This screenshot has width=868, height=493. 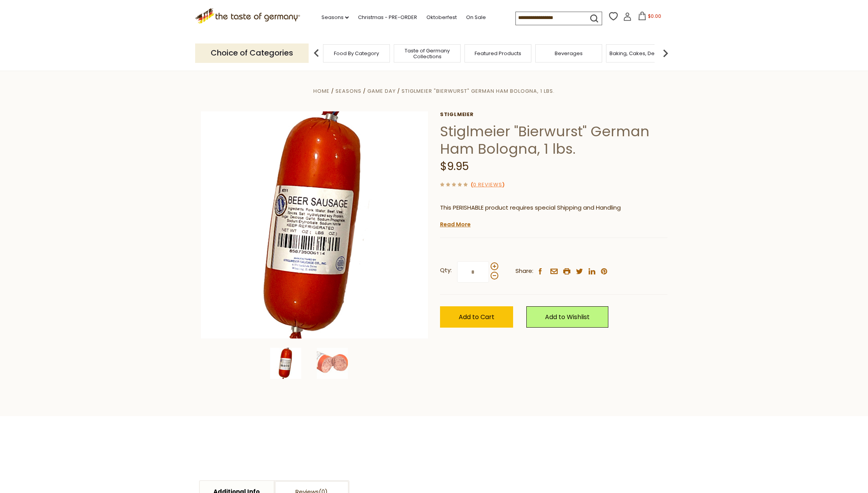 What do you see at coordinates (567, 317) in the screenshot?
I see `a: Add to Wishlist` at bounding box center [567, 317].